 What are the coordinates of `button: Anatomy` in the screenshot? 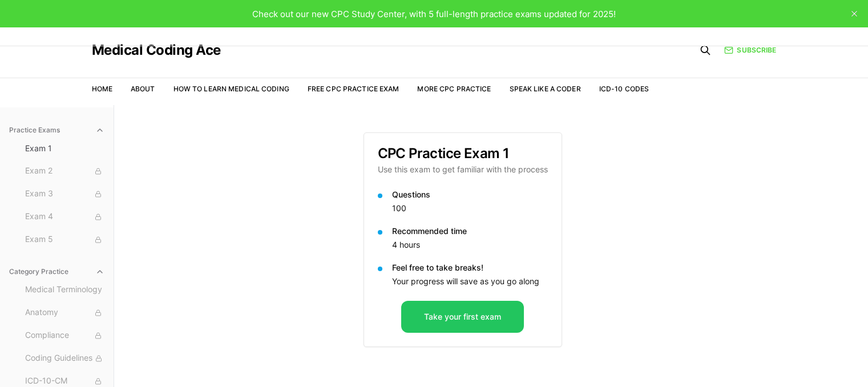 It's located at (65, 313).